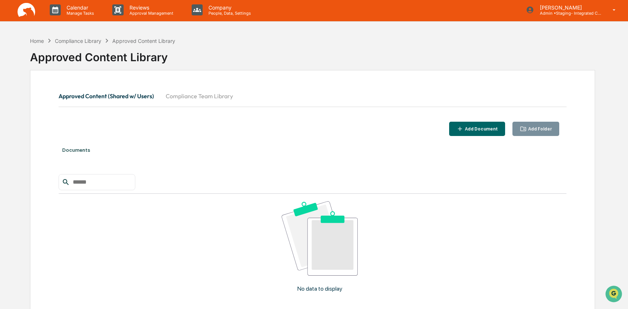 The image size is (628, 309). Describe the element at coordinates (313, 150) in the screenshot. I see `div: Documents` at that location.